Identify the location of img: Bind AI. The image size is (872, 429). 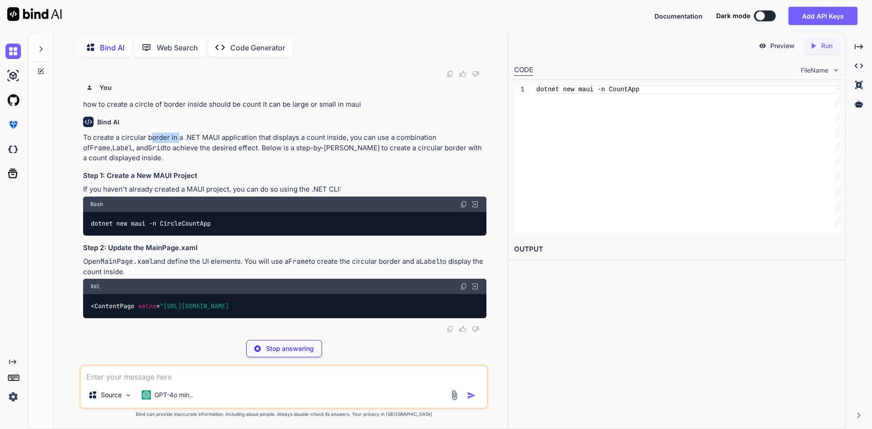
(35, 14).